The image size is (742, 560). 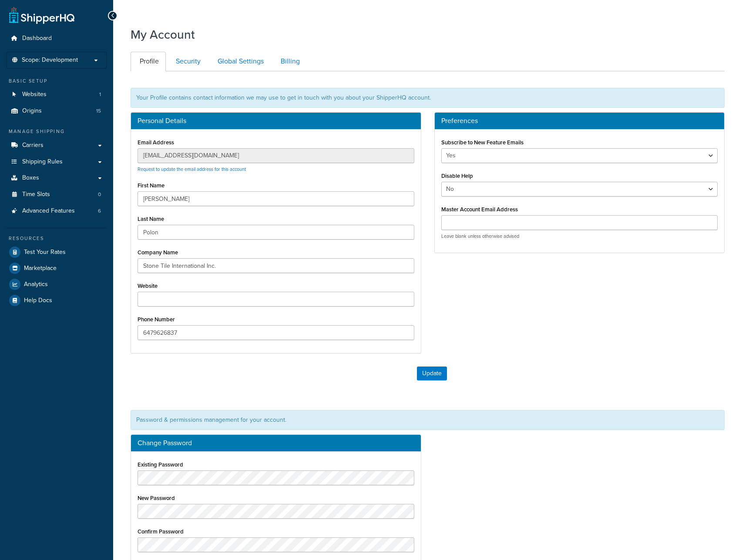 I want to click on a: Boxes, so click(x=57, y=178).